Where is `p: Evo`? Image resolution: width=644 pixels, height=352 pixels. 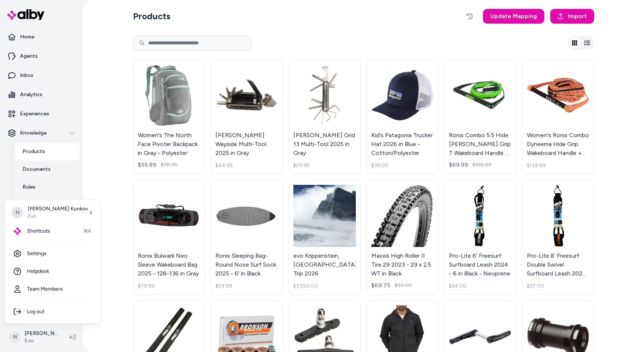
p: Evo is located at coordinates (58, 216).